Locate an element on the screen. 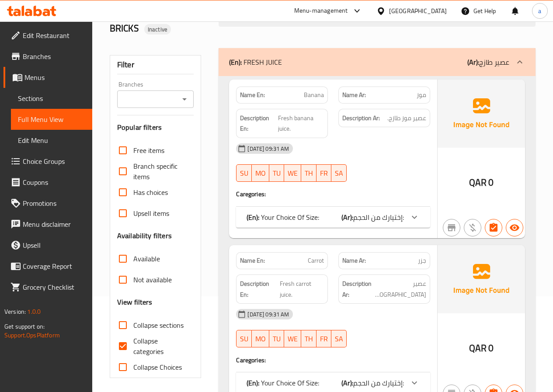  span: Full Menu View is located at coordinates (52, 119).